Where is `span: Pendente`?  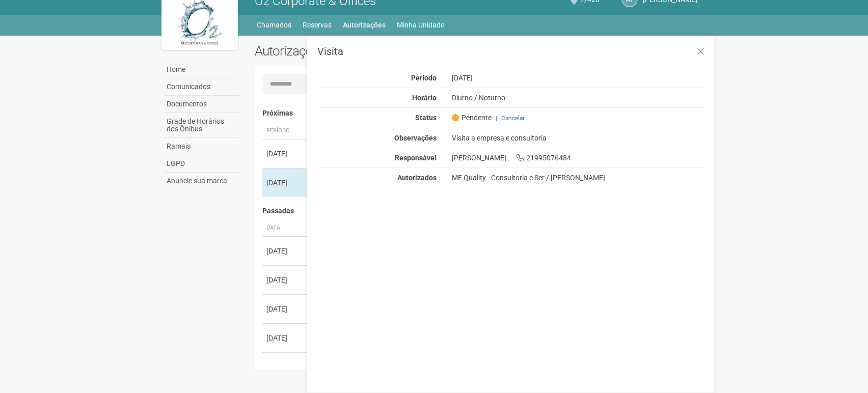
span: Pendente is located at coordinates (472, 118).